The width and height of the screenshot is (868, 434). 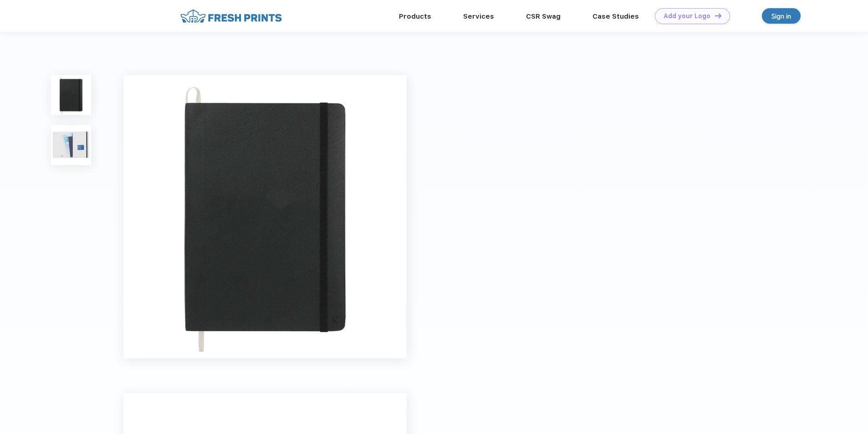 What do you see at coordinates (231, 16) in the screenshot?
I see `img: fo%20logo%202.webp` at bounding box center [231, 16].